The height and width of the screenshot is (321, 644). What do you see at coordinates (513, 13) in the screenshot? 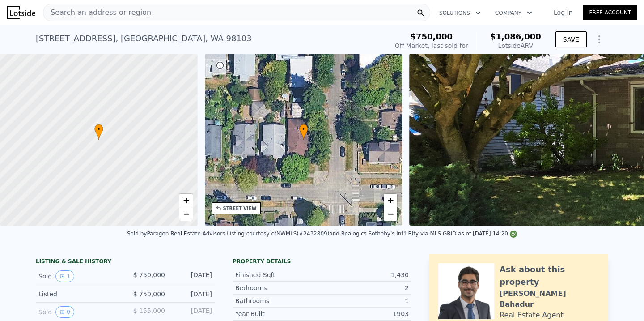
I see `button: Company` at bounding box center [513, 13].